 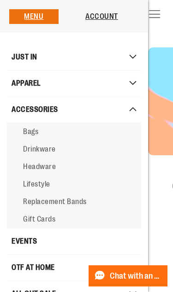 What do you see at coordinates (39, 220) in the screenshot?
I see `span: Gift Cards` at bounding box center [39, 220].